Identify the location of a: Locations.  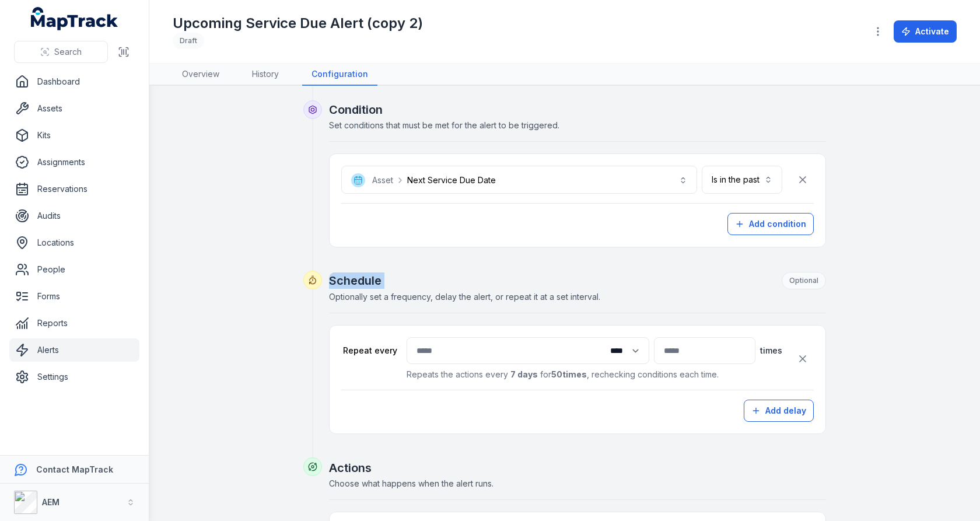
(74, 243).